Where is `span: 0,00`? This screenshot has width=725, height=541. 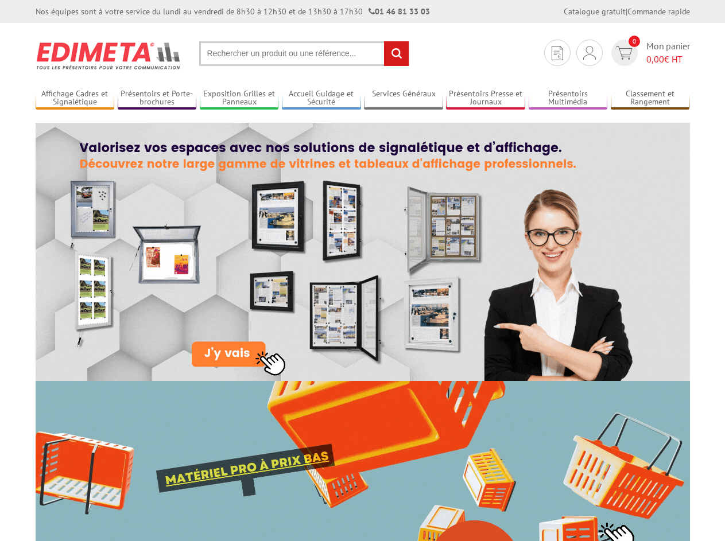
span: 0,00 is located at coordinates (655, 59).